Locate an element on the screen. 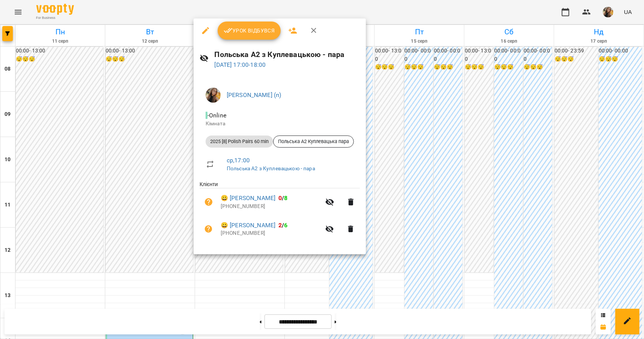  a: Польська А2 з Куплевацькою - пара is located at coordinates (270, 169).